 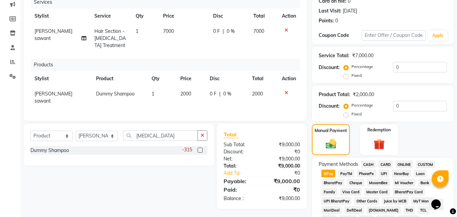 What do you see at coordinates (379, 130) in the screenshot?
I see `label: Redemption` at bounding box center [379, 130].